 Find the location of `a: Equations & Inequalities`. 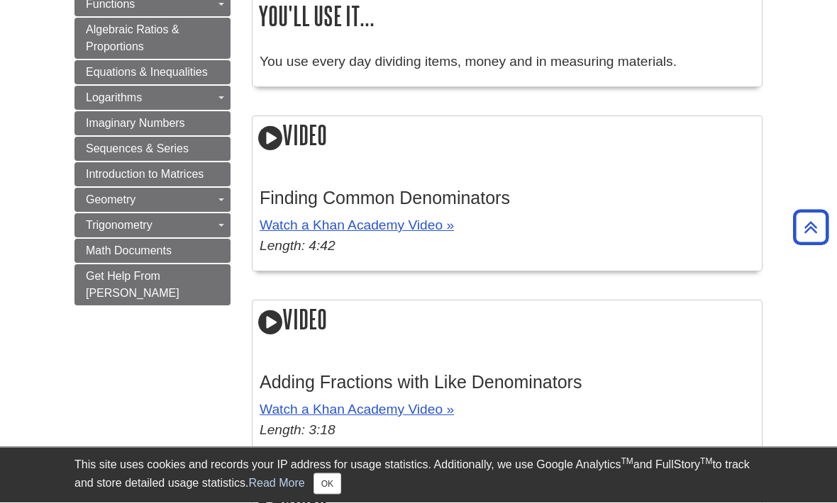

a: Equations & Inequalities is located at coordinates (152, 73).